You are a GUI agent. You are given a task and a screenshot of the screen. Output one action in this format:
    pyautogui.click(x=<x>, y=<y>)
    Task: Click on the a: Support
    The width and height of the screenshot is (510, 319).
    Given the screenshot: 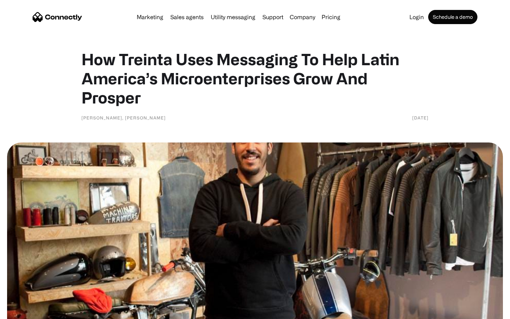 What is the action you would take?
    pyautogui.click(x=273, y=17)
    